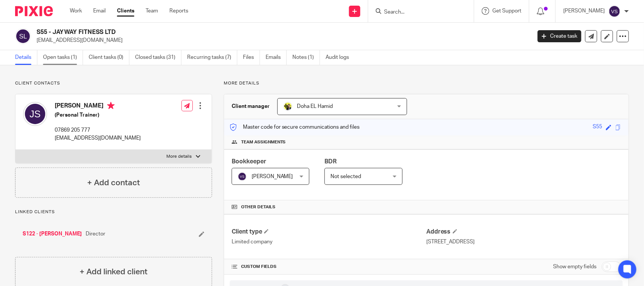 Image resolution: width=644 pixels, height=286 pixels. What do you see at coordinates (158, 58) in the screenshot?
I see `a: Closed tasks (31)` at bounding box center [158, 58].